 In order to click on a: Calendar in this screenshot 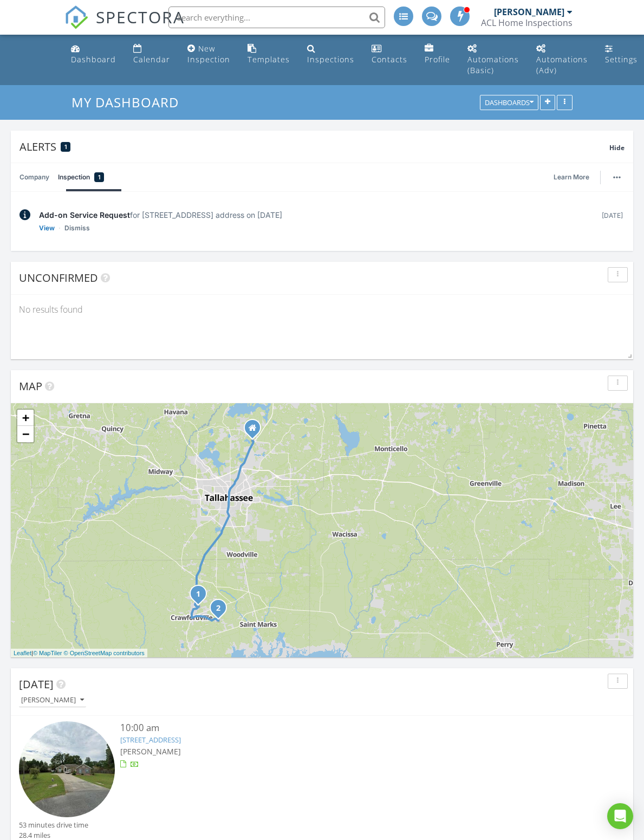, I will do `click(152, 54)`.